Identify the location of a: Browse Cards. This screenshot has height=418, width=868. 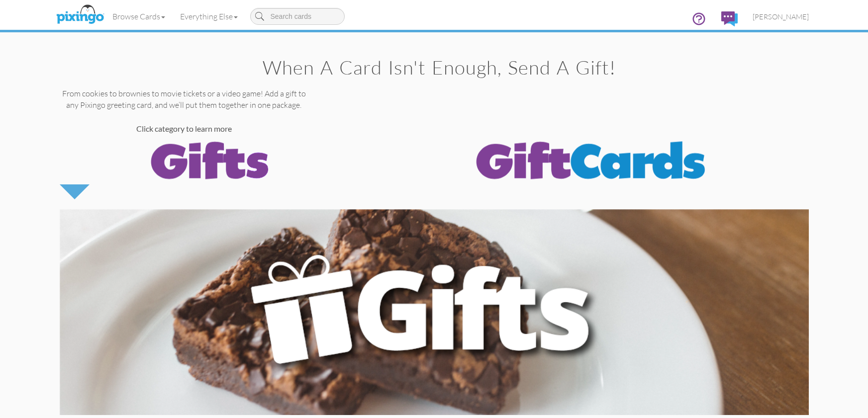
(139, 16).